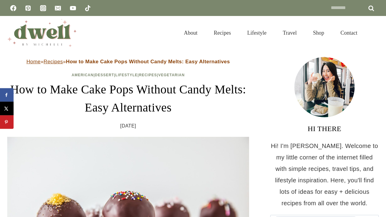 This screenshot has height=217, width=386. Describe the element at coordinates (318, 33) in the screenshot. I see `a: Shop` at that location.